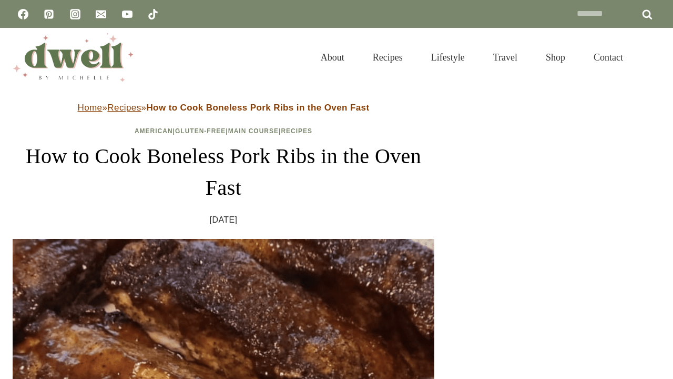  Describe the element at coordinates (153, 14) in the screenshot. I see `a: TikTok` at that location.